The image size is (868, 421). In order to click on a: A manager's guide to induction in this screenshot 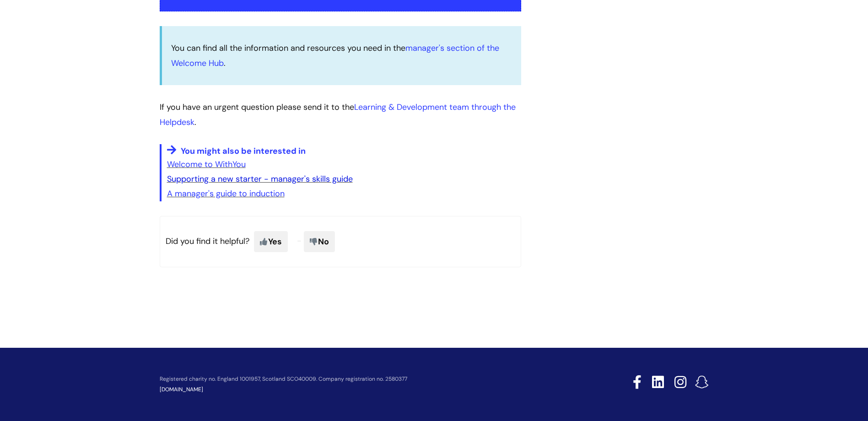, I will do `click(226, 193)`.